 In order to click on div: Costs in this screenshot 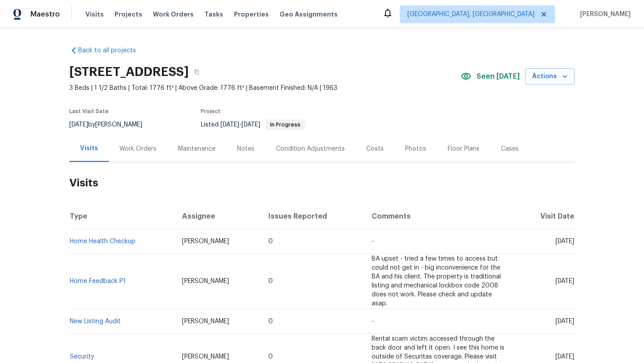, I will do `click(375, 149)`.